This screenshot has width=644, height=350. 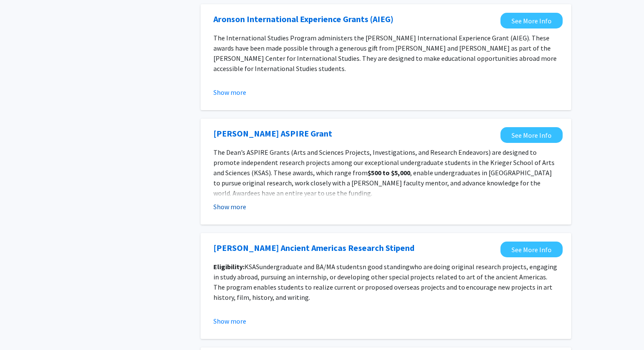 What do you see at coordinates (311, 267) in the screenshot?
I see `span: undergraduate and BA/MA students` at bounding box center [311, 267].